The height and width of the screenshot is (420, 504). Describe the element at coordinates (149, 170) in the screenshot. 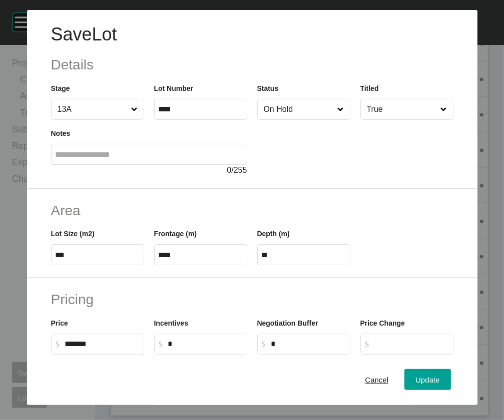

I see `div: / 255` at that location.